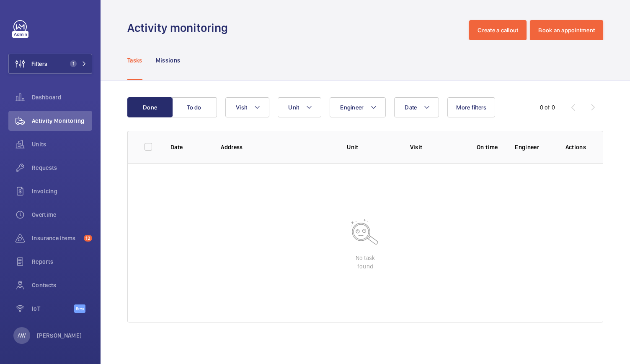  Describe the element at coordinates (40, 64) in the screenshot. I see `span: Filters` at that location.